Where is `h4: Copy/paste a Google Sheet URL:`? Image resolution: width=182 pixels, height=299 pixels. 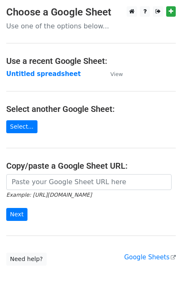 h4: Copy/paste a Google Sheet URL: is located at coordinates (91, 166).